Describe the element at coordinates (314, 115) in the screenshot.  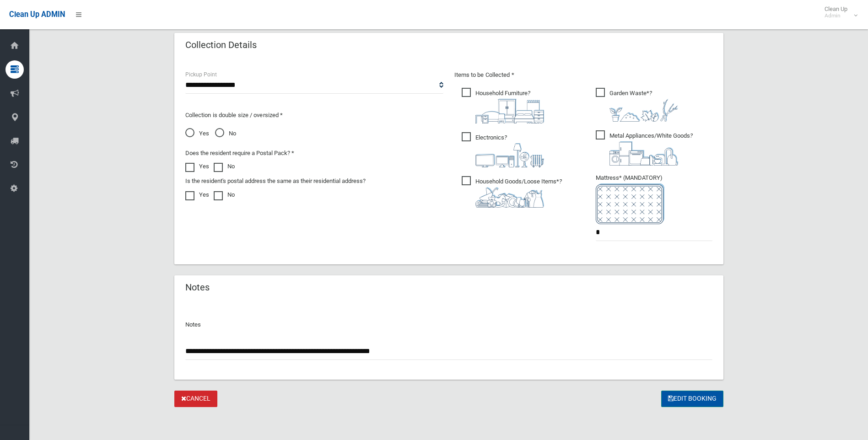
I see `p: Collection is double size / oversized *` at that location.